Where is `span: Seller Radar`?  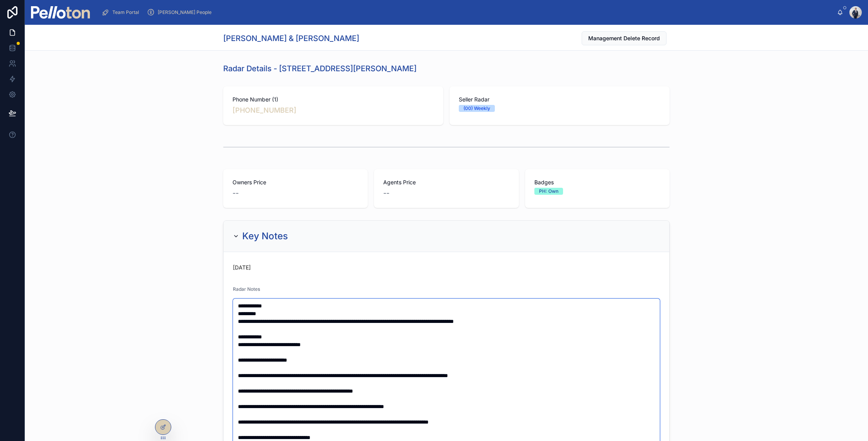
span: Seller Radar is located at coordinates (559, 100).